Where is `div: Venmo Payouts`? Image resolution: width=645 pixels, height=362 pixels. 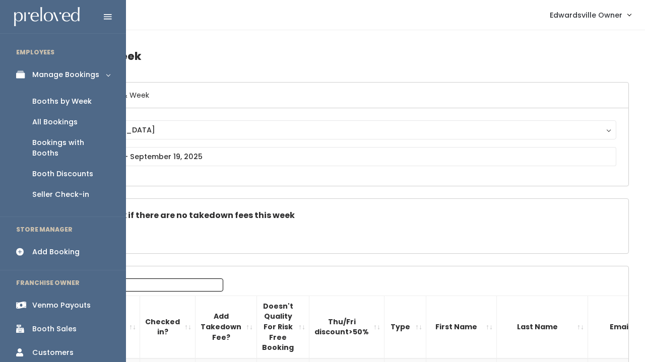
div: Venmo Payouts is located at coordinates (61, 305).